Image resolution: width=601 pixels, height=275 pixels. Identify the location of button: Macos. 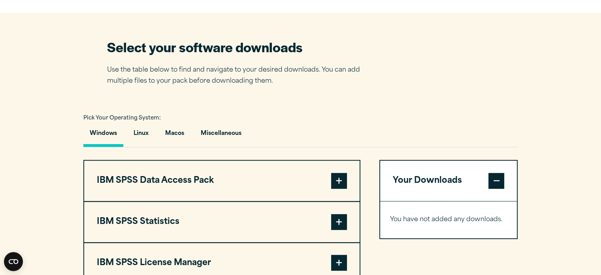
(175, 135).